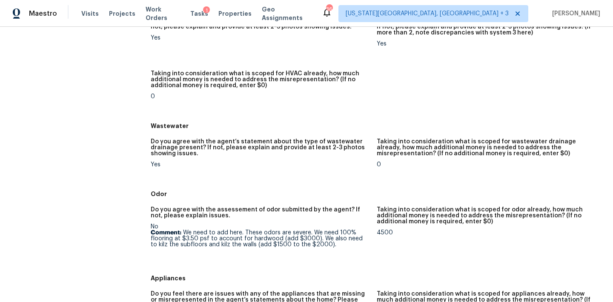 The width and height of the screenshot is (613, 302). What do you see at coordinates (163, 14) in the screenshot?
I see `span: Work Orders` at bounding box center [163, 14].